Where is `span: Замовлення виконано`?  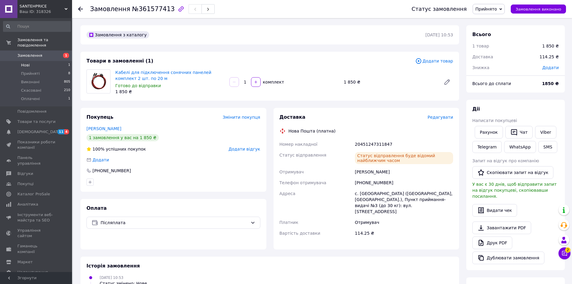
span: Замовлення виконано is located at coordinates (539, 9).